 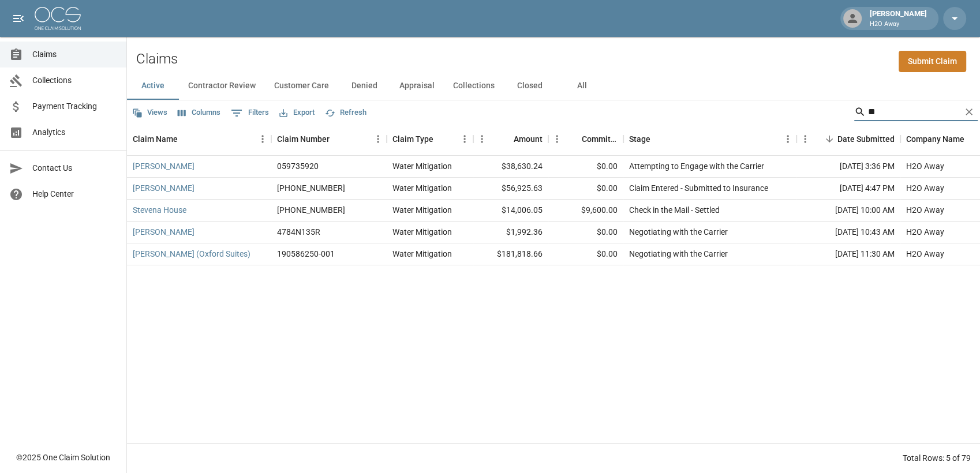 What do you see at coordinates (159, 210) in the screenshot?
I see `a: Stevena House` at bounding box center [159, 210].